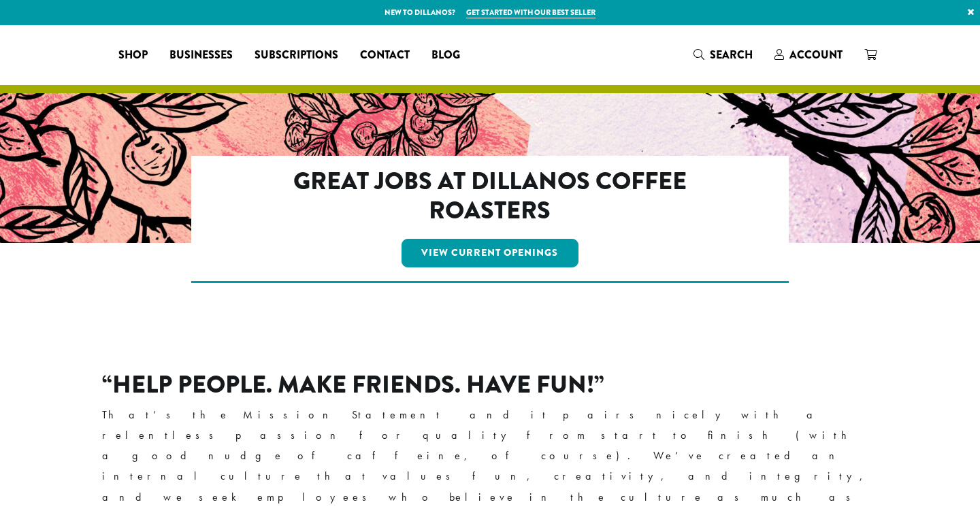 The width and height of the screenshot is (980, 513). I want to click on a: Search, so click(723, 54).